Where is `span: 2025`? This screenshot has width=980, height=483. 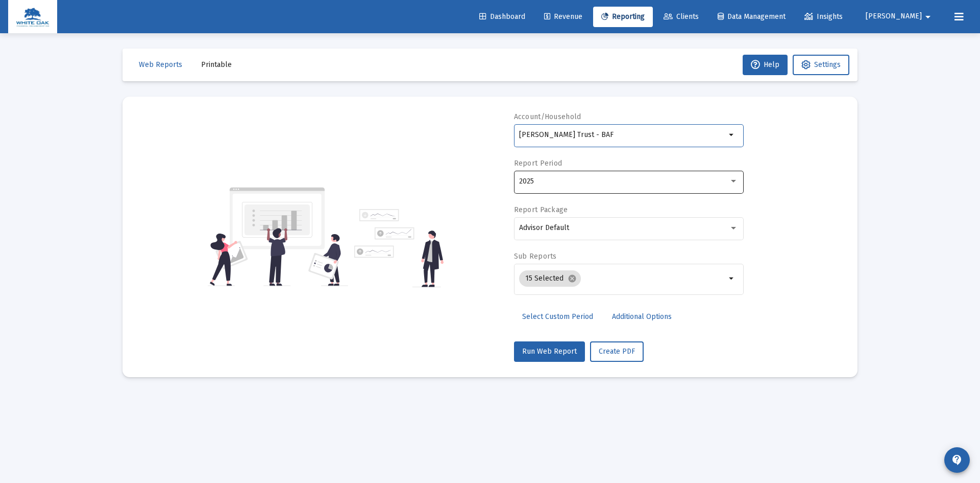 span: 2025 is located at coordinates (526, 181).